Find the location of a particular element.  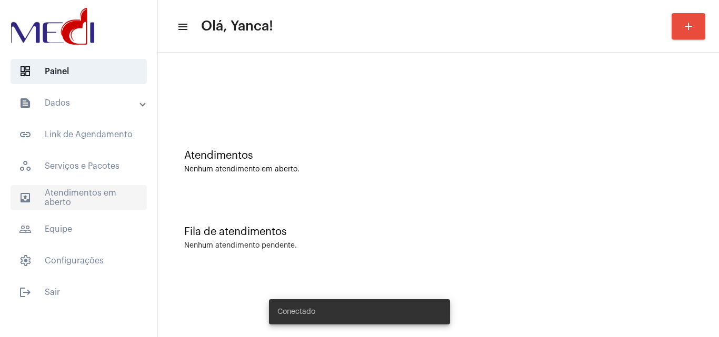

img: d3a1b5fa-500b-b90f-5a1c-719c20e9830b.png is located at coordinates (53, 26).